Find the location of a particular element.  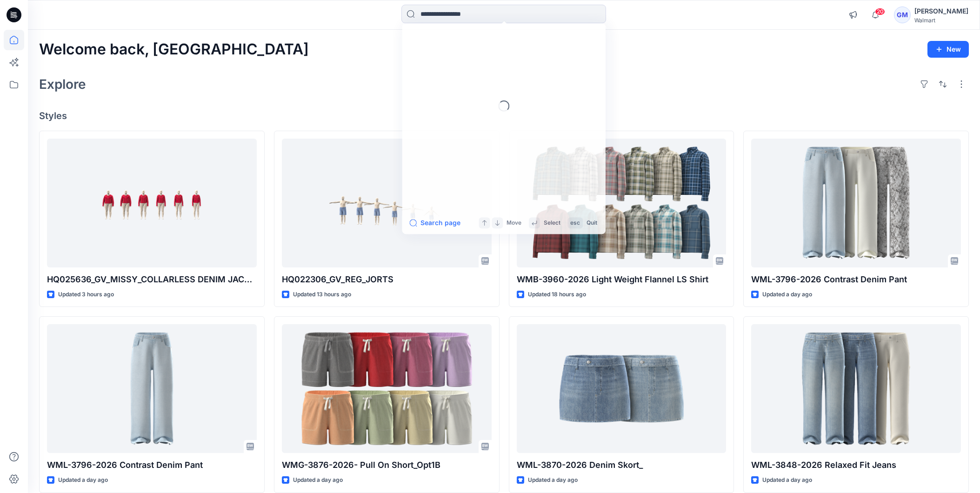

p: Updated 18 hours ago is located at coordinates (557, 295).